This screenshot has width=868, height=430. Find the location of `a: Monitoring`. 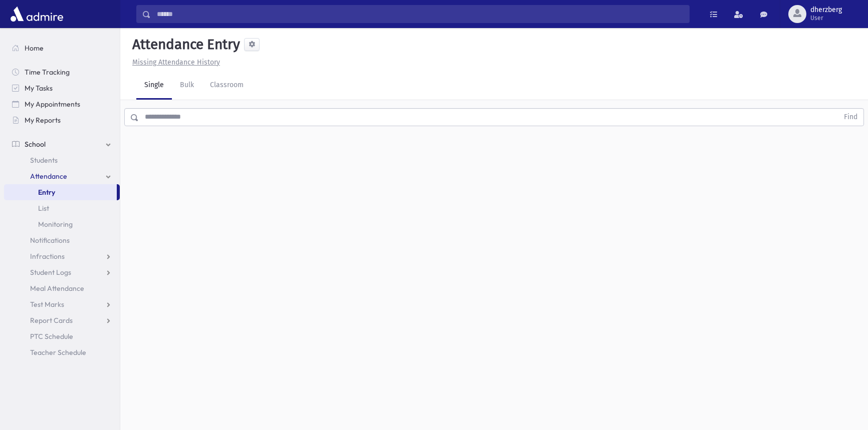

a: Monitoring is located at coordinates (61, 224).